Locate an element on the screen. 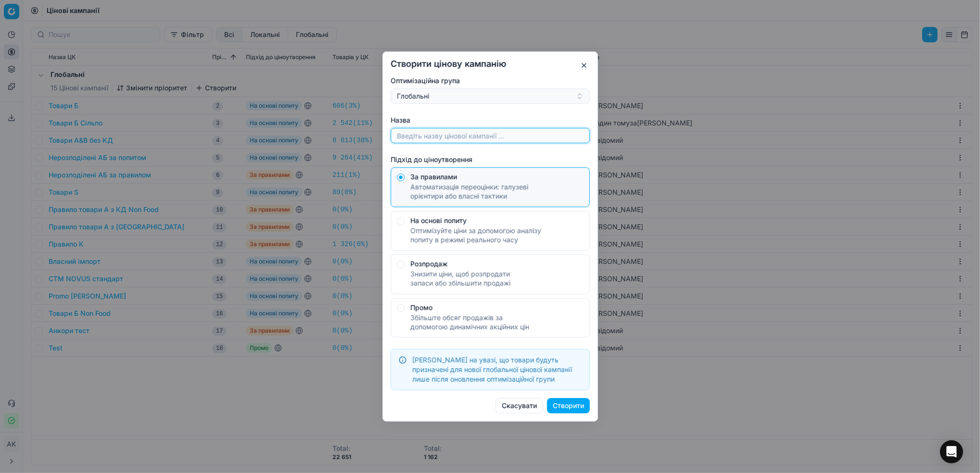 Image resolution: width=980 pixels, height=473 pixels. div: За правилами is located at coordinates (497, 177).